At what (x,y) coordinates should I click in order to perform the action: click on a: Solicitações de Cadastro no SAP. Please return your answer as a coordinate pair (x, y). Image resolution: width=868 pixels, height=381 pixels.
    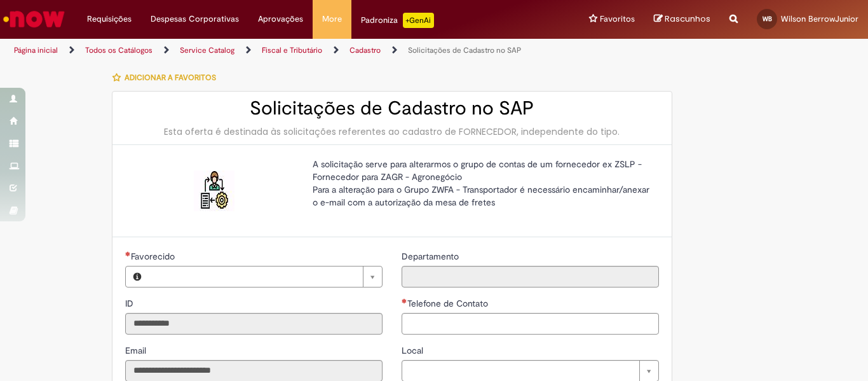
    Looking at the image, I should click on (465, 50).